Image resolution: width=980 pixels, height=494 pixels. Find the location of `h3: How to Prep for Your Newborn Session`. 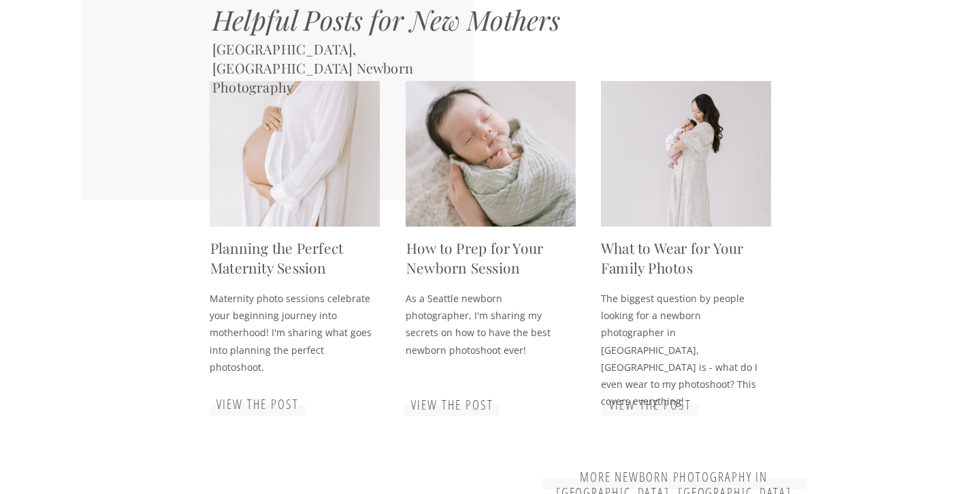

h3: How to Prep for Your Newborn Session is located at coordinates (490, 260).